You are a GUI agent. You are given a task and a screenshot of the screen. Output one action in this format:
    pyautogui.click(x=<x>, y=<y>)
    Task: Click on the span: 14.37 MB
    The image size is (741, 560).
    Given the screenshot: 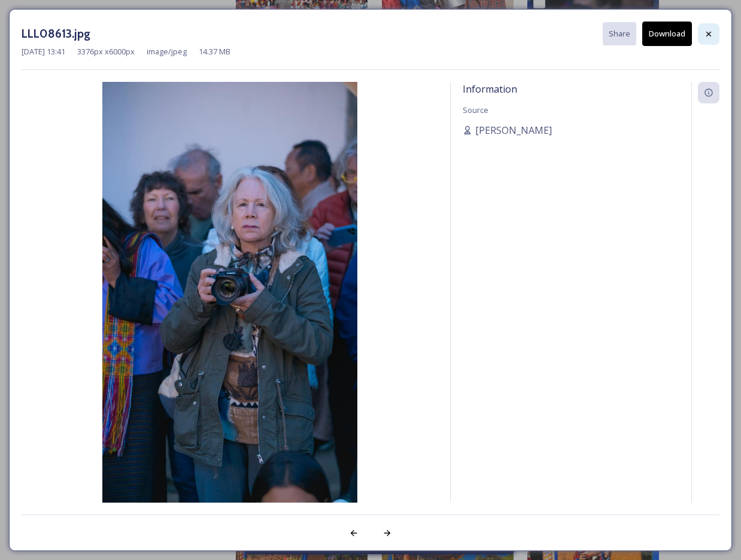 What is the action you would take?
    pyautogui.click(x=214, y=51)
    